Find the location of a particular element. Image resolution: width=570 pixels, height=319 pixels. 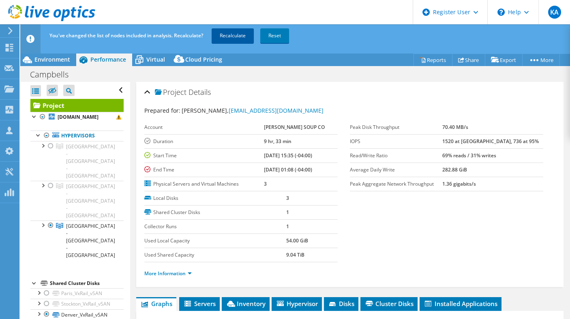

a: Project is located at coordinates (77, 105).